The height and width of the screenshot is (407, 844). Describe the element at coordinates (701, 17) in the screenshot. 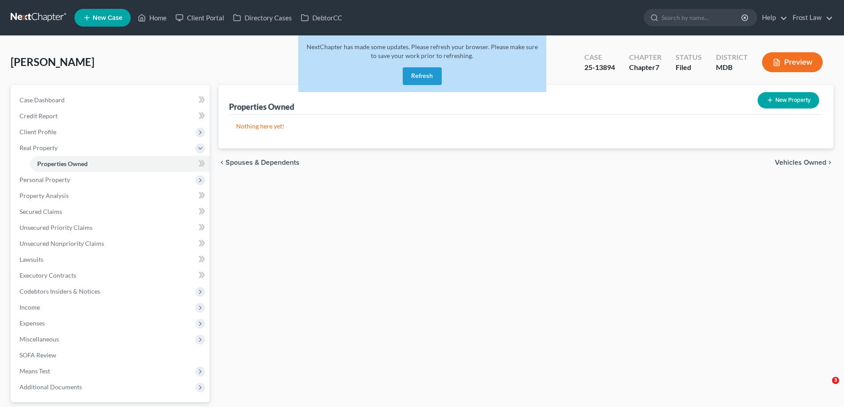

I see `input: Search by name...` at that location.